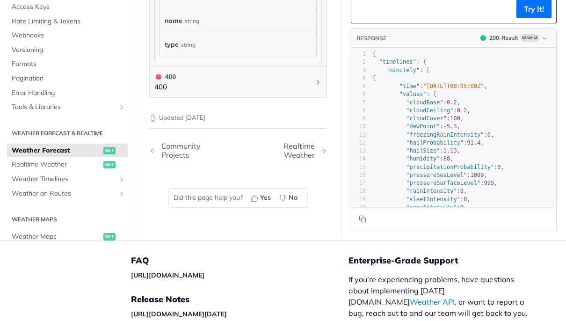 This screenshot has width=566, height=321. I want to click on span: Weather Forecast, so click(56, 150).